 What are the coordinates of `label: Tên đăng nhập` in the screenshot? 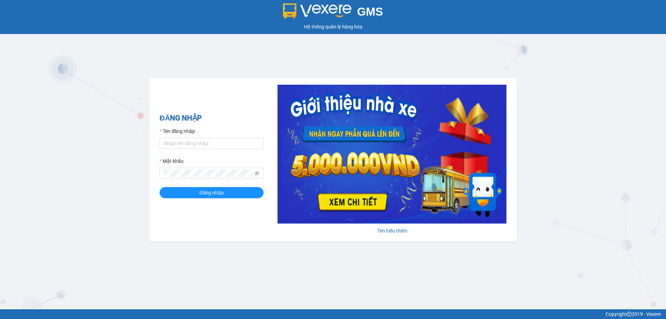 It's located at (177, 131).